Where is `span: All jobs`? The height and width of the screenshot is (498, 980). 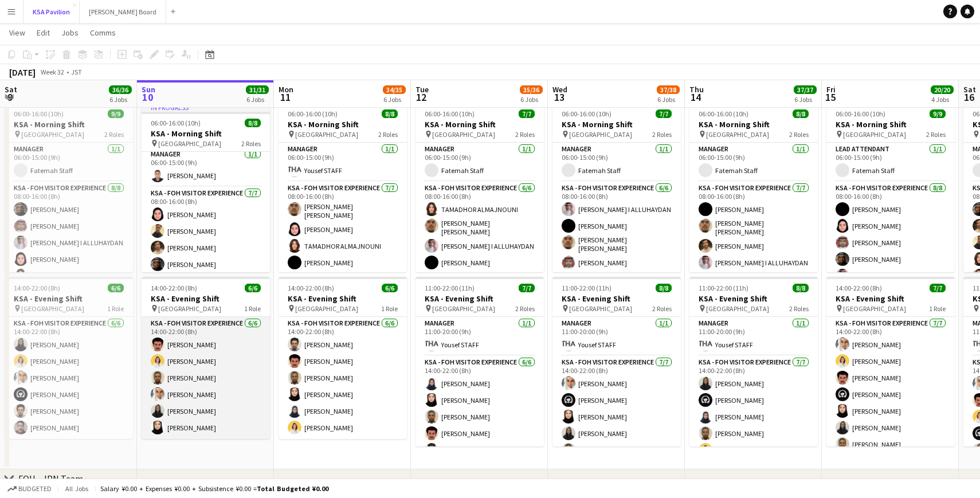 span: All jobs is located at coordinates (77, 488).